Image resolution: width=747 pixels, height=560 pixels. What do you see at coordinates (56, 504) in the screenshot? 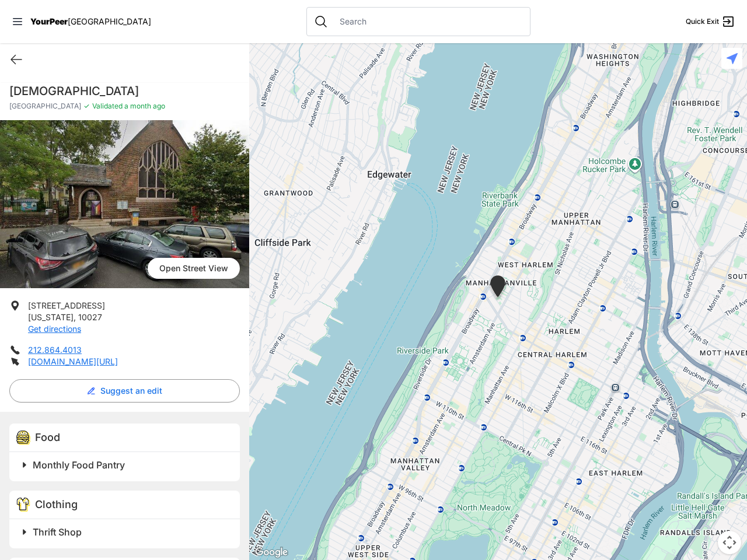
I see `span: Clothing` at bounding box center [56, 504].